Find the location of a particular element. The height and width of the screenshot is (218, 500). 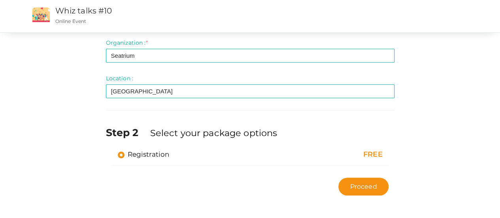

label: Organization : is located at coordinates (127, 43).